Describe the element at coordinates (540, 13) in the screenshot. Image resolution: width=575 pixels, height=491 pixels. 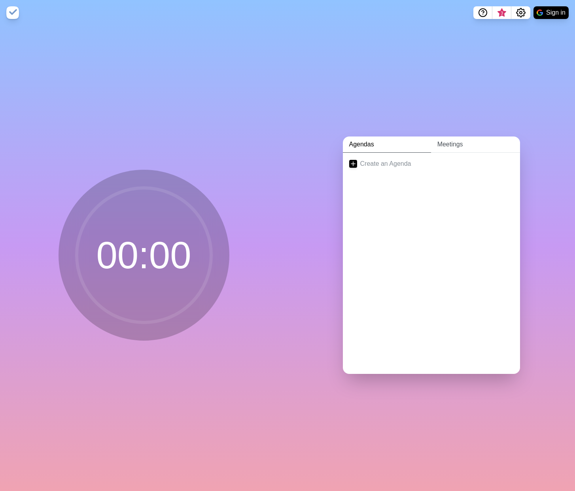
I see `img: google logo` at that location.